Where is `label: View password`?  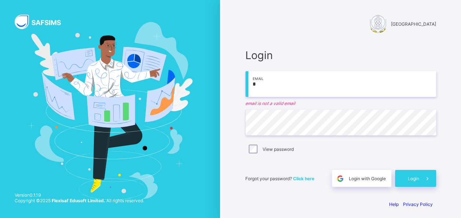
label: View password is located at coordinates (278, 149).